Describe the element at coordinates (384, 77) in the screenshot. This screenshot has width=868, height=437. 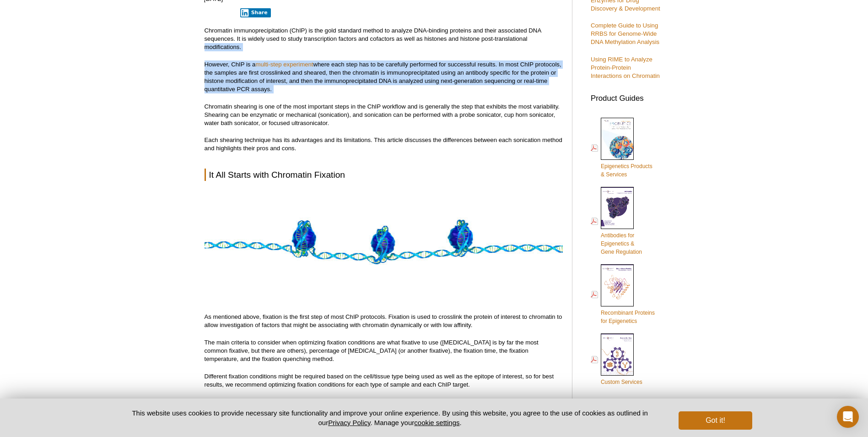
I see `p: However, ChIP is a where each step has to be carefully performed for successful results. In most ...` at that location.